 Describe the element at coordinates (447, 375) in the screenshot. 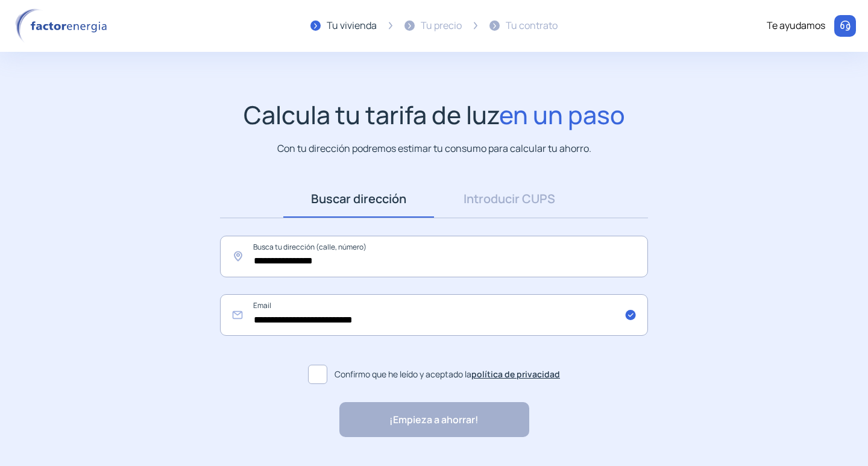

I see `span: Confirmo que he leído y aceptado la` at that location.